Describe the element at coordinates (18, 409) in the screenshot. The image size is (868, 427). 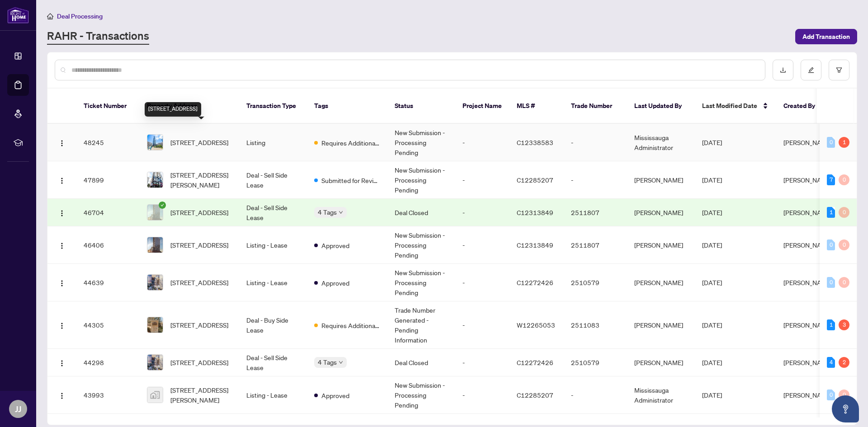
I see `span: JJ` at that location.